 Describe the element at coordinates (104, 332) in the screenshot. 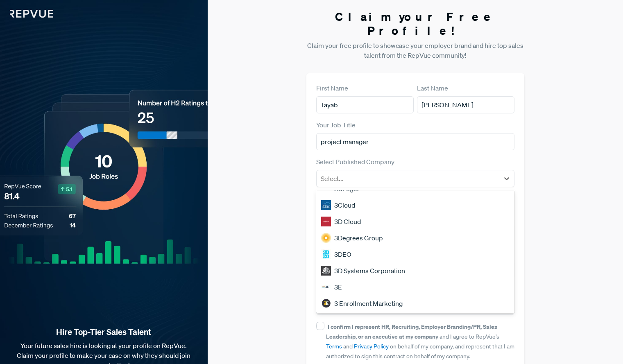

I see `strong: Hire Top-Tier Sales Talent` at that location.